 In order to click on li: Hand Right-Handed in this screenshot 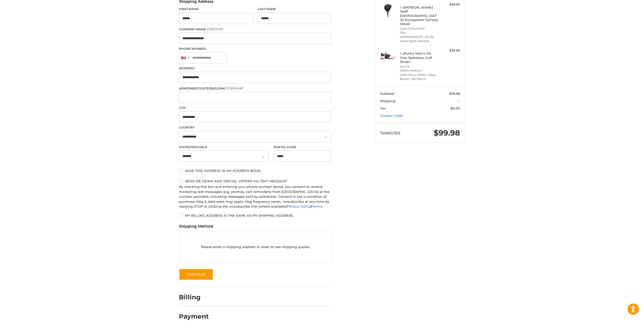, I will do `click(419, 41)`.